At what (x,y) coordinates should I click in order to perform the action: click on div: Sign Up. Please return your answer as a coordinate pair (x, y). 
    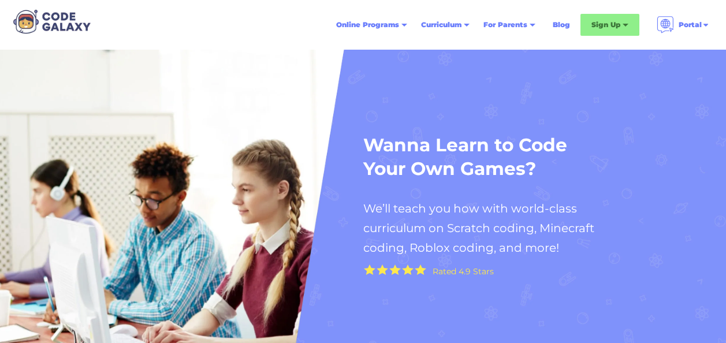
    Looking at the image, I should click on (606, 25).